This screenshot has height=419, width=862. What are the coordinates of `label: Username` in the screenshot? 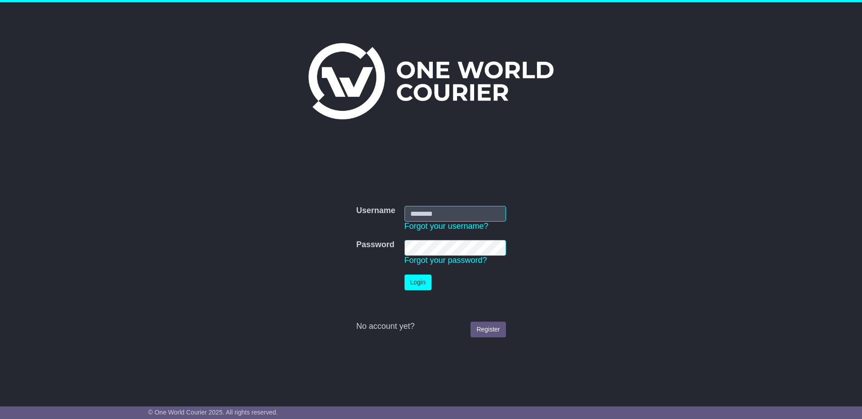 It's located at (375, 211).